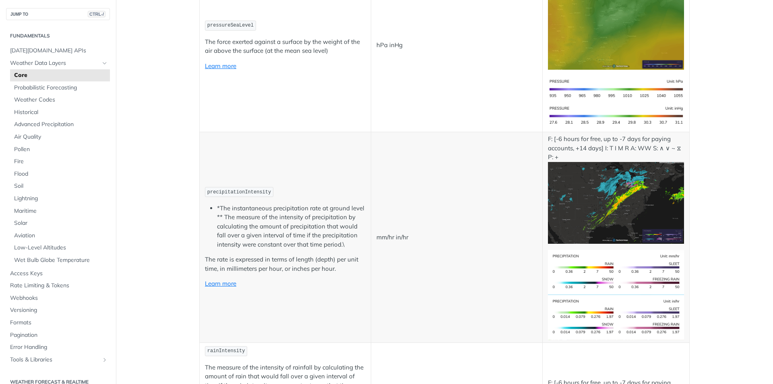  I want to click on span: Flood, so click(61, 174).